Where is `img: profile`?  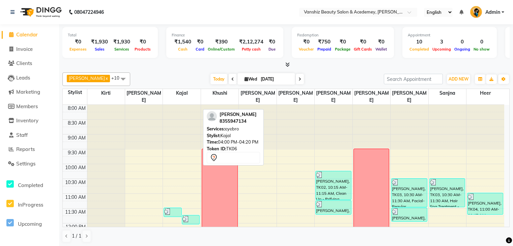
img: profile is located at coordinates (212, 116).